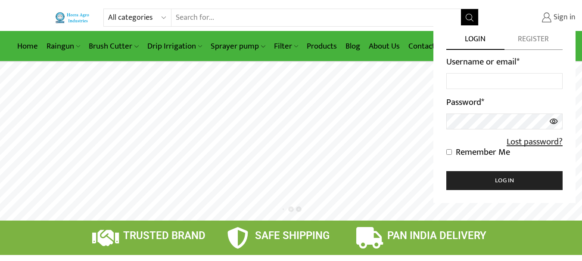  What do you see at coordinates (28, 46) in the screenshot?
I see `a: Home` at bounding box center [28, 46].